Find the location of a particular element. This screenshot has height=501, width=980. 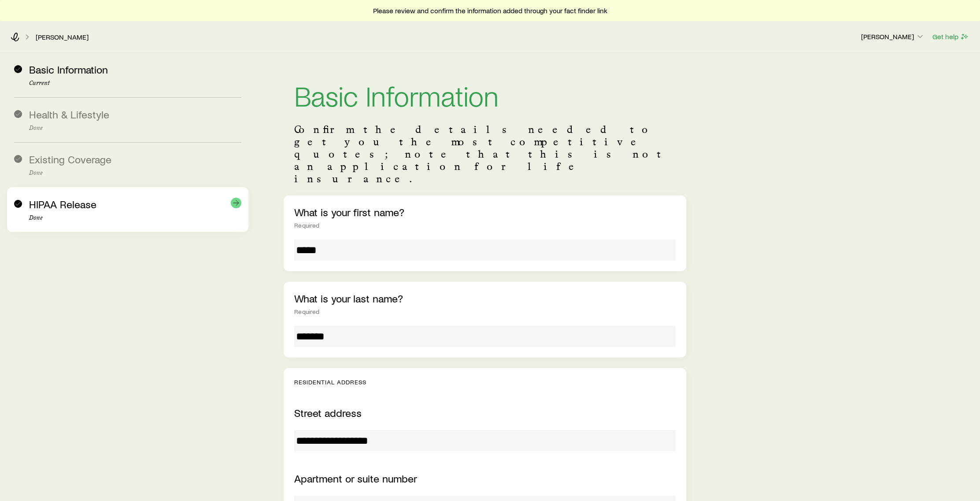

span: Existing Coverage is located at coordinates (70, 159).